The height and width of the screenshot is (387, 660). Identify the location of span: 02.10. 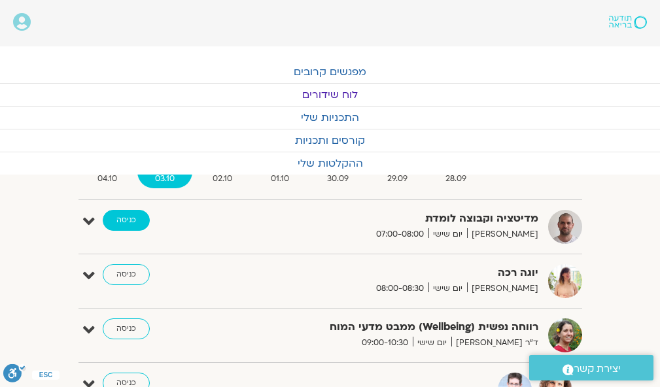
(223, 179).